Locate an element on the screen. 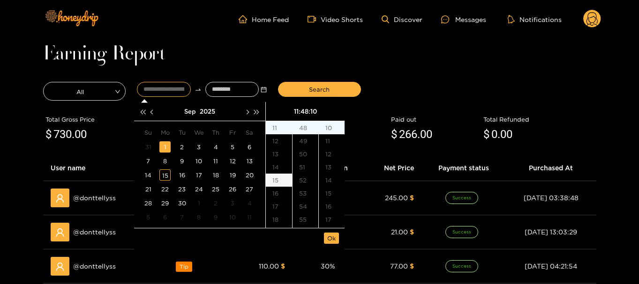 This screenshot has width=639, height=284. span: 245.00 is located at coordinates (396, 198).